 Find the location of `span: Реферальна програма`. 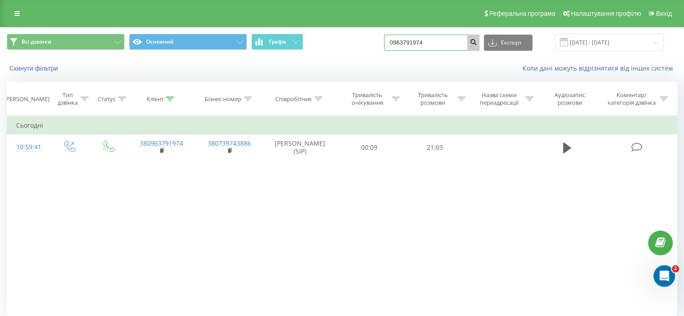

span: Реферальна програма is located at coordinates (522, 14).